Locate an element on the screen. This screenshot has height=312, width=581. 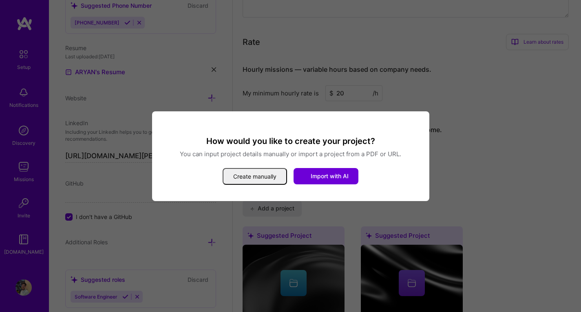
p: You can input project details manually or import a project from a PDF or URL. is located at coordinates (291, 154).